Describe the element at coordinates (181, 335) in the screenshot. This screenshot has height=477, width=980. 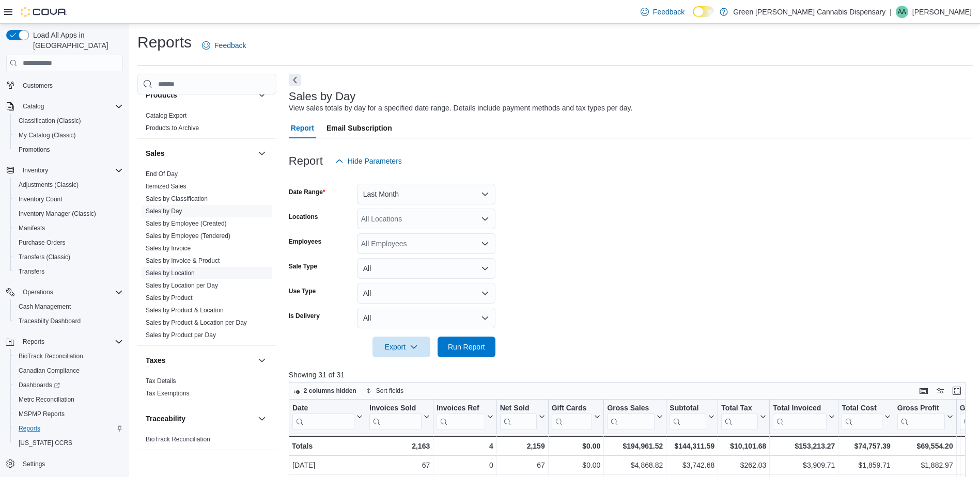
I see `a: Sales by Product per Day` at that location.